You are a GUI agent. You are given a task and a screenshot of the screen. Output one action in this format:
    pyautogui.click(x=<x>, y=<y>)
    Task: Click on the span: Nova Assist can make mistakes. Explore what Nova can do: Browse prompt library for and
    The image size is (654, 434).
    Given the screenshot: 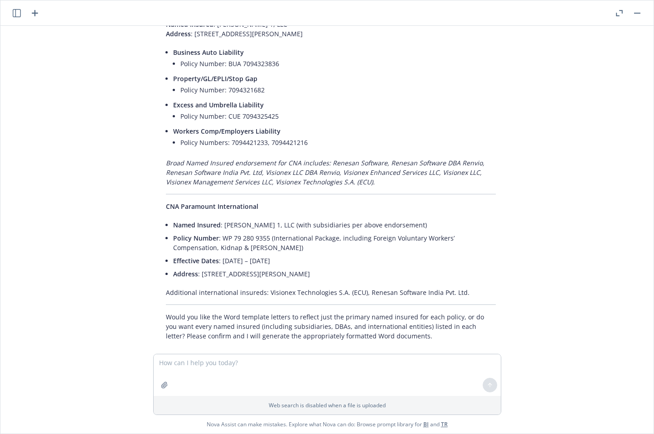 What is the action you would take?
    pyautogui.click(x=327, y=424)
    